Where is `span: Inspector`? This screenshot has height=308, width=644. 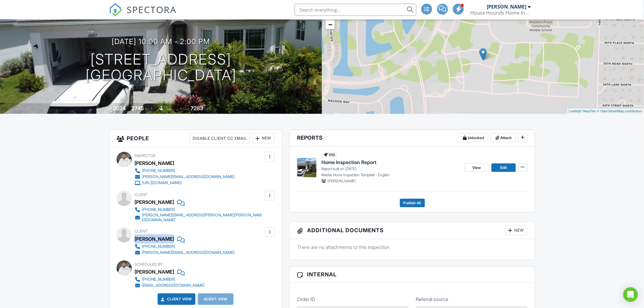
span: Inspector is located at coordinates (145, 156).